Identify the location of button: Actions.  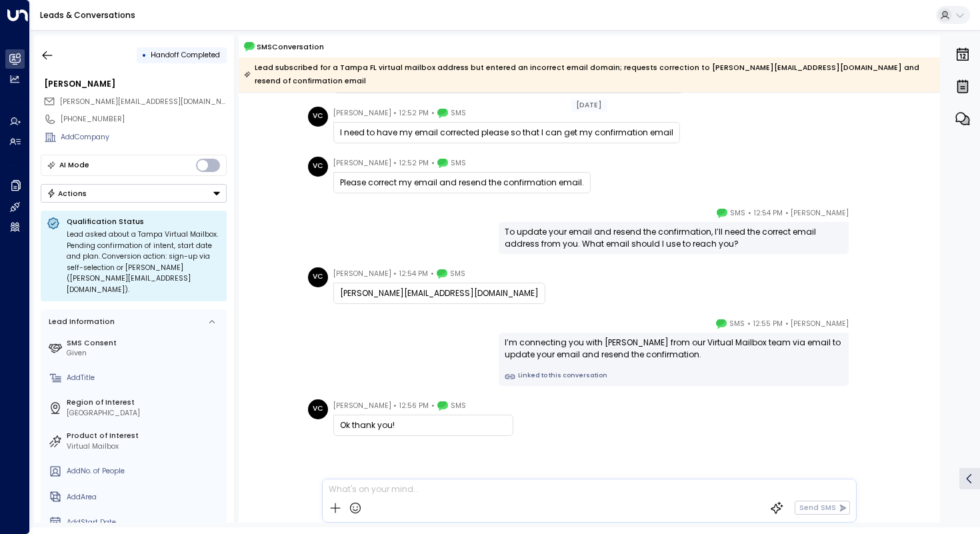
(133, 194).